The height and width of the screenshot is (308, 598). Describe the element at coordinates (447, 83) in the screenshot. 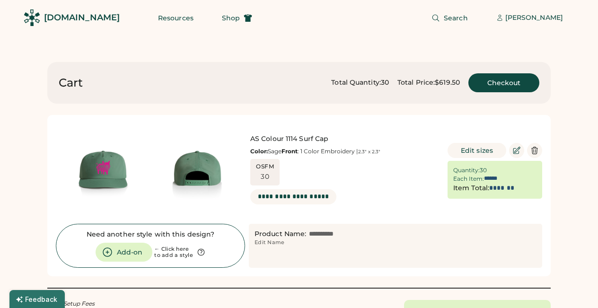

I see `div: $619.50` at that location.